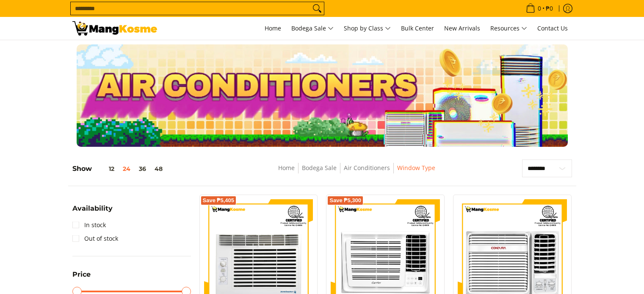  Describe the element at coordinates (418, 29) in the screenshot. I see `a: Bulk Center` at that location.